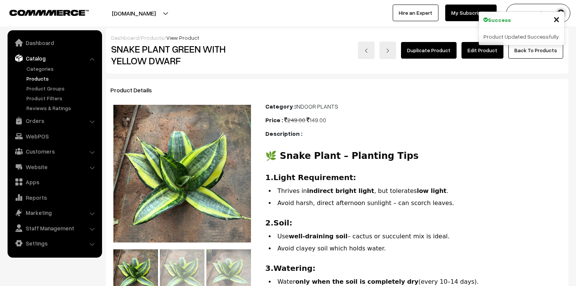 Image resolution: width=576 pixels, height=286 pixels. What do you see at coordinates (54, 167) in the screenshot?
I see `a: Website` at bounding box center [54, 167].